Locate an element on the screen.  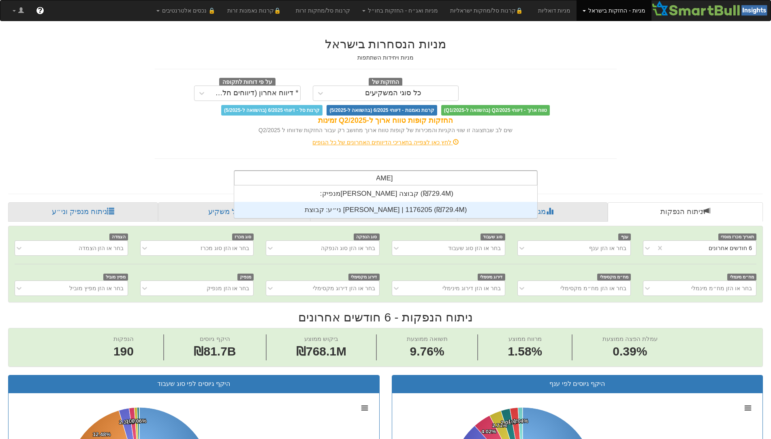
div: בחר או הזן ענף is located at coordinates (607, 248).